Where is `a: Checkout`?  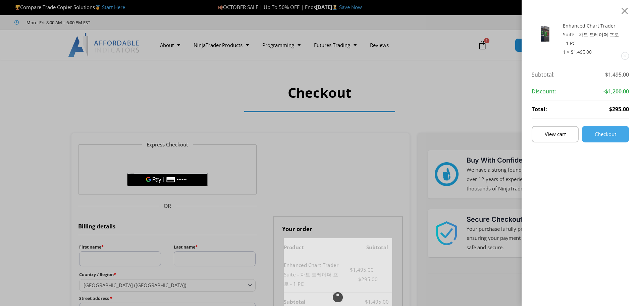 a: Checkout is located at coordinates (605, 134).